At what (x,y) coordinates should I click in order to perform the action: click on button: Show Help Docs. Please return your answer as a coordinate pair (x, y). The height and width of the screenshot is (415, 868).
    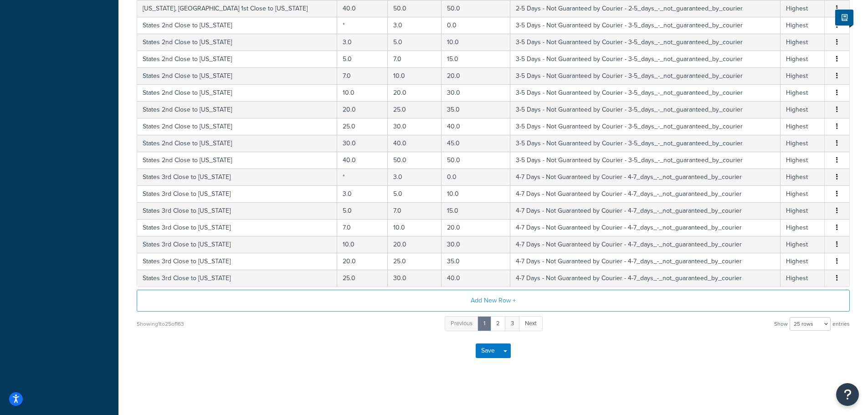
    Looking at the image, I should click on (845, 17).